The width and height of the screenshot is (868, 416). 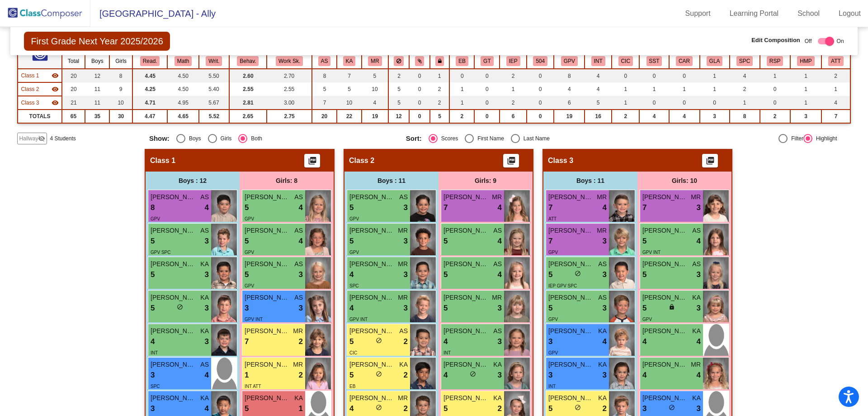 I want to click on span: Off, so click(x=808, y=41).